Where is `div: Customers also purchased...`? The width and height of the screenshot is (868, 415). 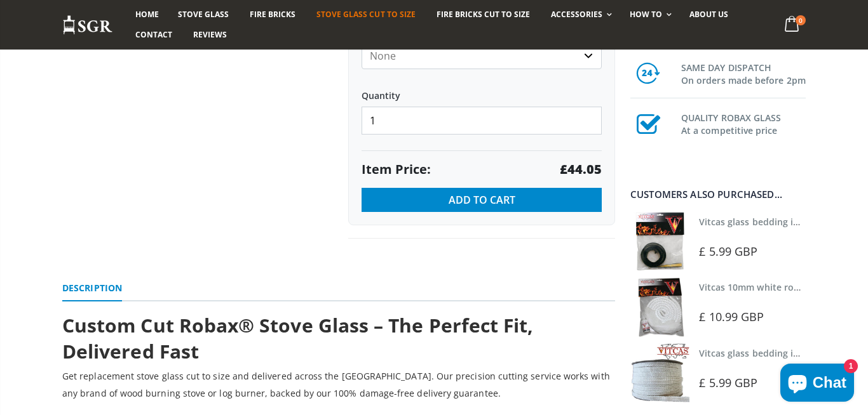 div: Customers also purchased... is located at coordinates (718, 194).